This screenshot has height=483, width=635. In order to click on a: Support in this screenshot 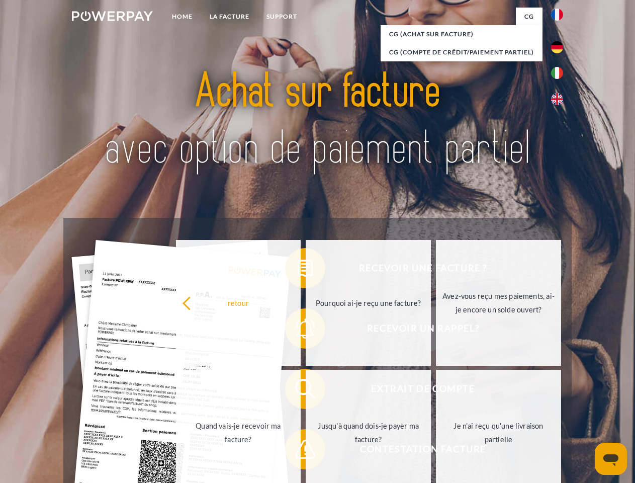, I will do `click(282, 17)`.